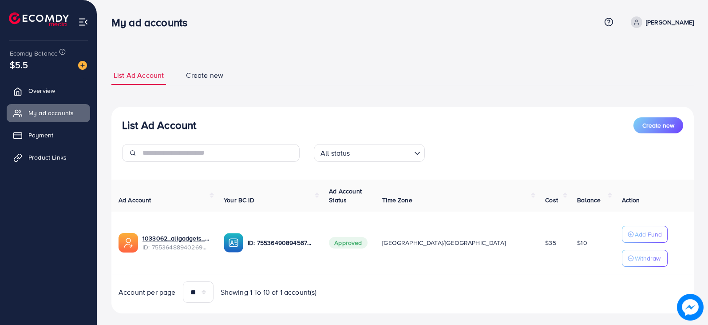 This screenshot has height=325, width=708. I want to click on span: $10, so click(582, 242).